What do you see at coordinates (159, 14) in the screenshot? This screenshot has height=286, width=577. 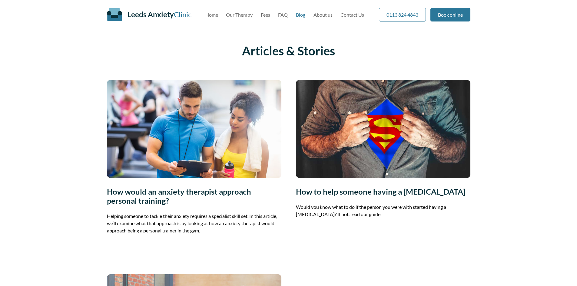 I see `a: Leeds AnxietyClinic` at bounding box center [159, 14].